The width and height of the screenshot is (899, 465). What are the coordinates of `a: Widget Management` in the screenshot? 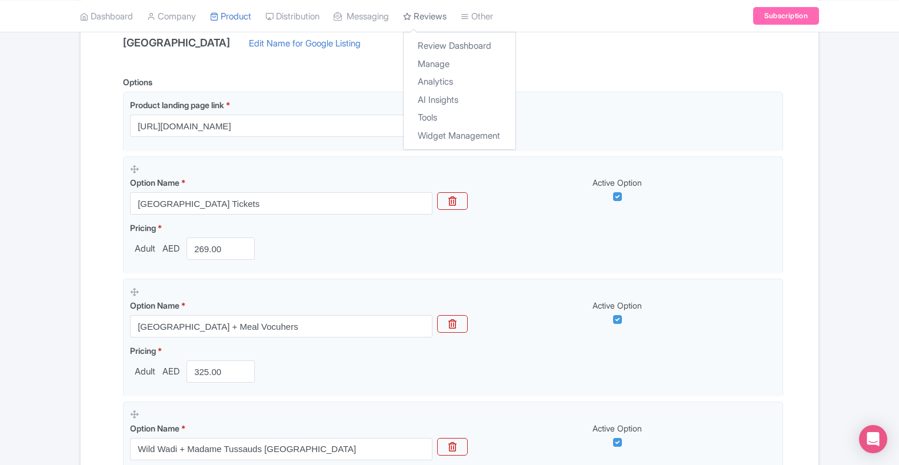 It's located at (459, 135).